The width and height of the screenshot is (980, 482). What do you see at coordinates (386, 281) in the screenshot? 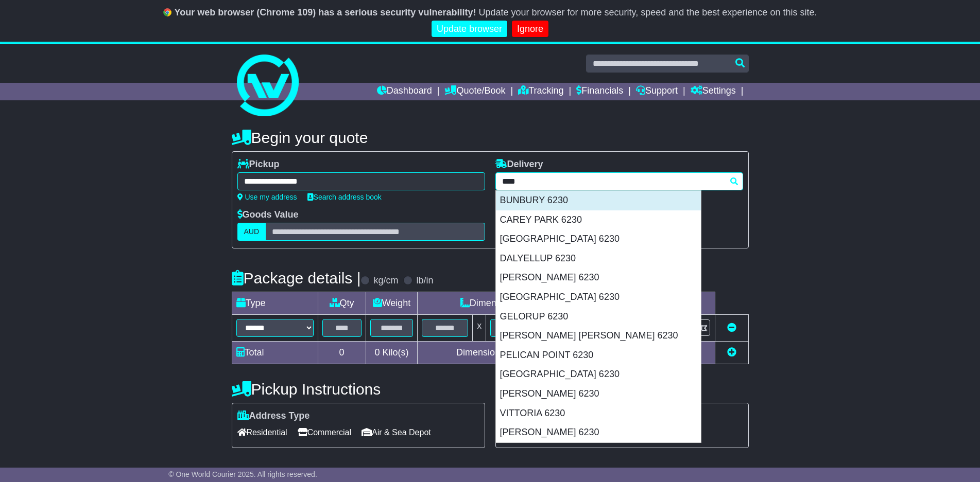
I see `label: kg/cm` at bounding box center [386, 281].